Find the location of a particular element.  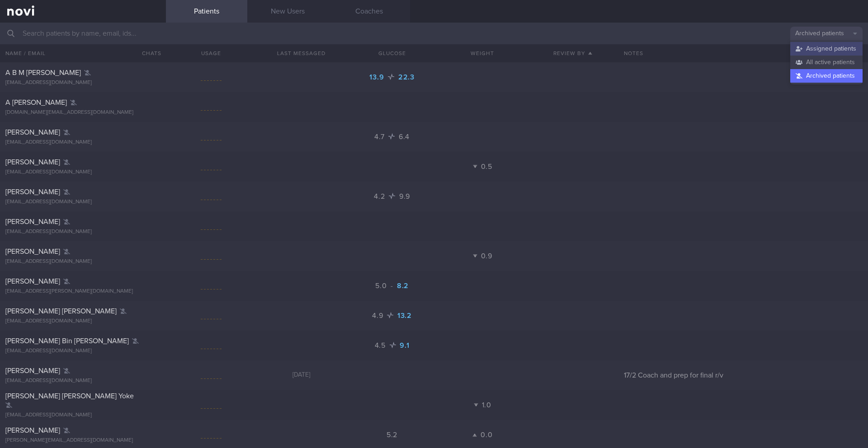

span: 4.5 is located at coordinates (381, 346).